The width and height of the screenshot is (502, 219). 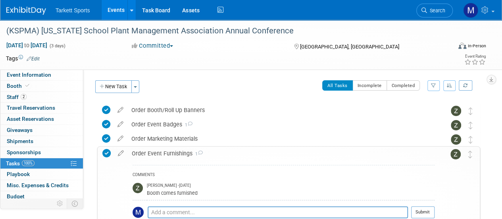 I want to click on button: New Task, so click(x=113, y=86).